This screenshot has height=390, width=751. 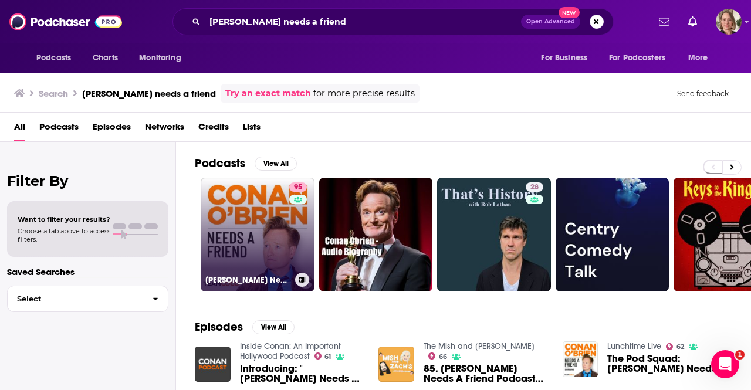 I want to click on span: 61, so click(x=327, y=357).